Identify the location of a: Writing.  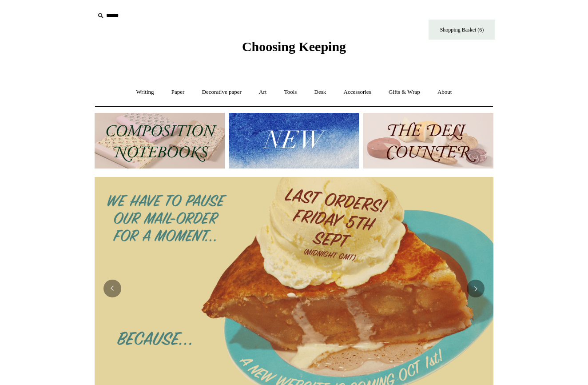
(145, 92).